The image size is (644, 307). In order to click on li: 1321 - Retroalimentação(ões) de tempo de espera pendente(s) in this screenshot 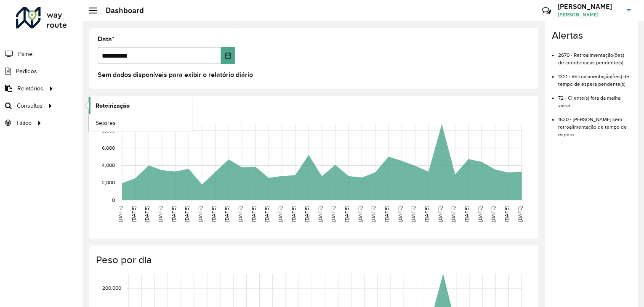, I will do `click(594, 77)`.